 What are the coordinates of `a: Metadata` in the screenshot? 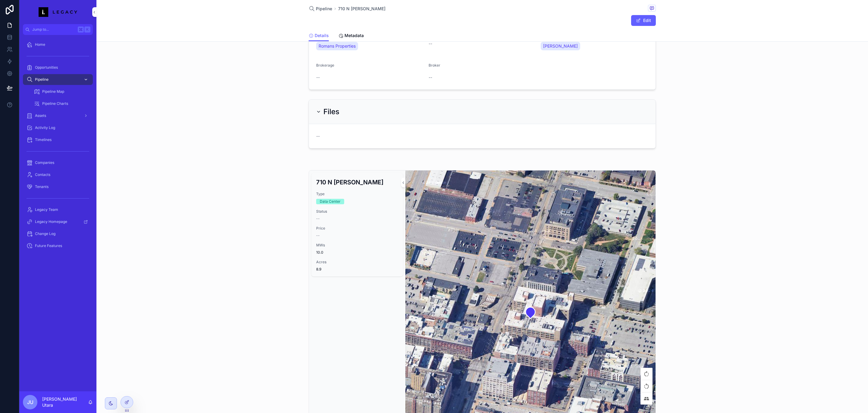 It's located at (351, 36).